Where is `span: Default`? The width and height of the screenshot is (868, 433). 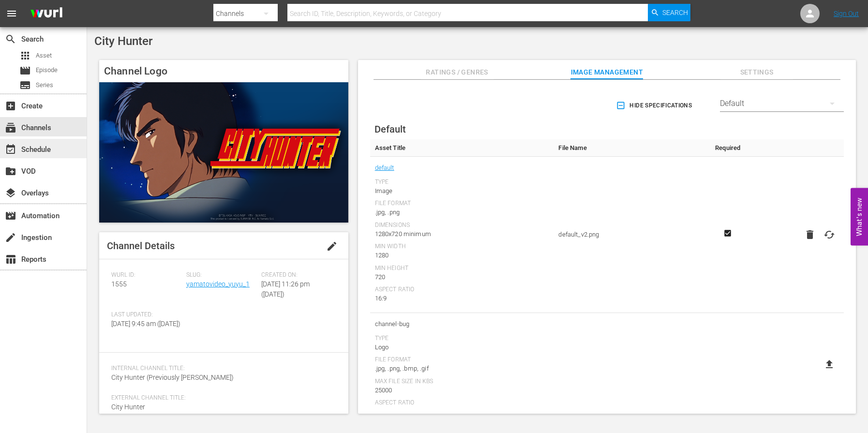
span: Default is located at coordinates (390, 129).